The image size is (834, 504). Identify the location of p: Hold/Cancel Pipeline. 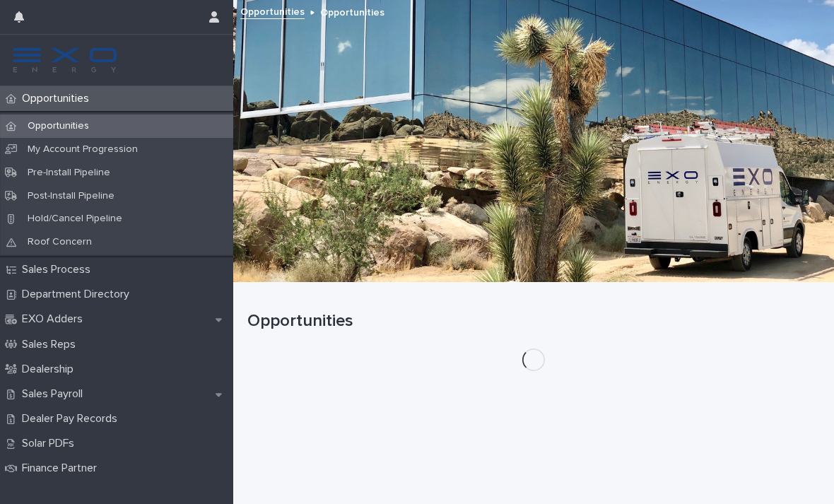
(75, 218).